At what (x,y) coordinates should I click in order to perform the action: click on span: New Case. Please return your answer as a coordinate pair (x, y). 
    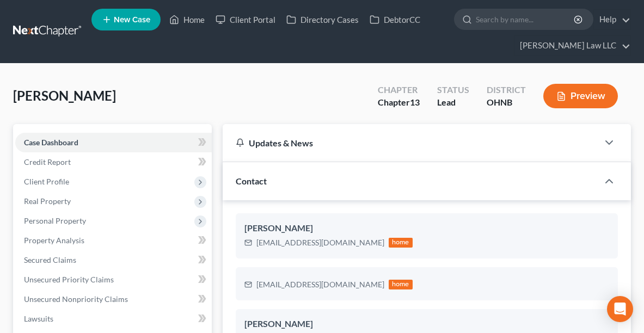
    Looking at the image, I should click on (132, 20).